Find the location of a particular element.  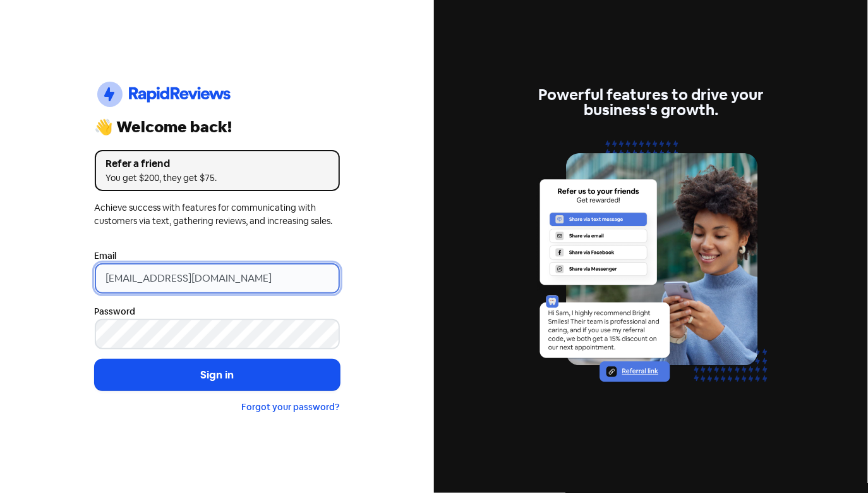

label: Password is located at coordinates (115, 311).